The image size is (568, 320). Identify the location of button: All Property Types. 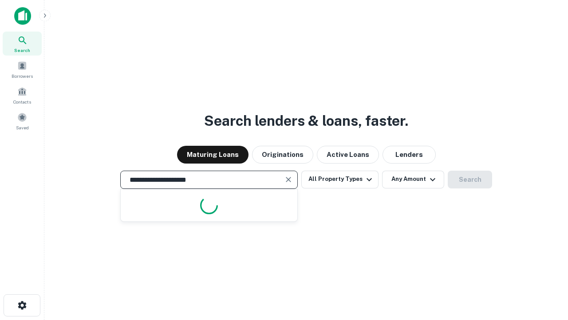
(340, 179).